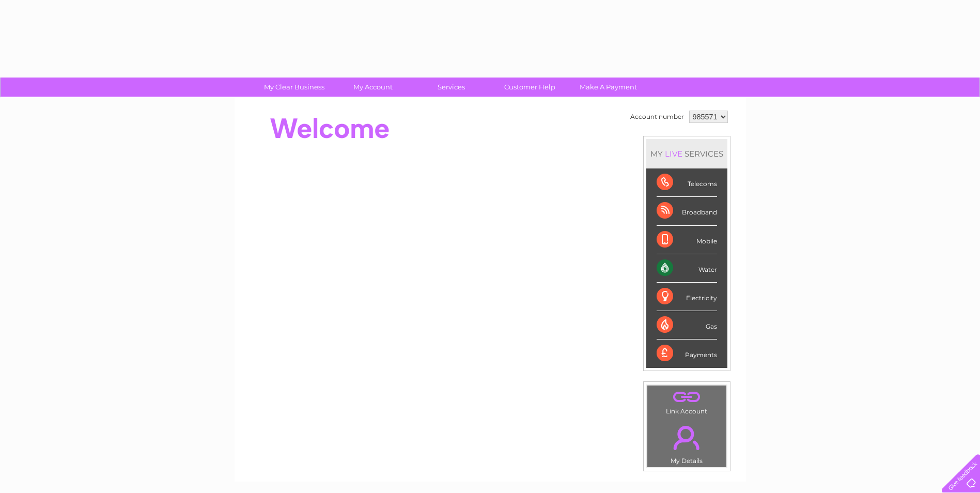 This screenshot has height=493, width=980. What do you see at coordinates (687, 154) in the screenshot?
I see `div: MY SERVICES` at bounding box center [687, 154].